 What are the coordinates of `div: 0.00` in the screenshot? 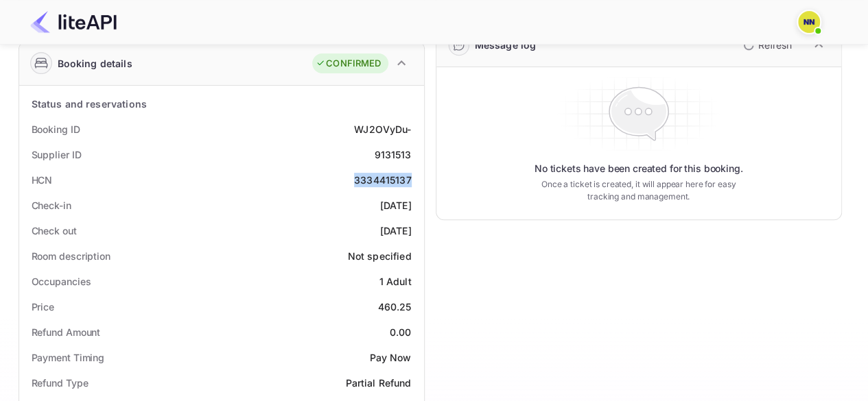 It's located at (400, 332).